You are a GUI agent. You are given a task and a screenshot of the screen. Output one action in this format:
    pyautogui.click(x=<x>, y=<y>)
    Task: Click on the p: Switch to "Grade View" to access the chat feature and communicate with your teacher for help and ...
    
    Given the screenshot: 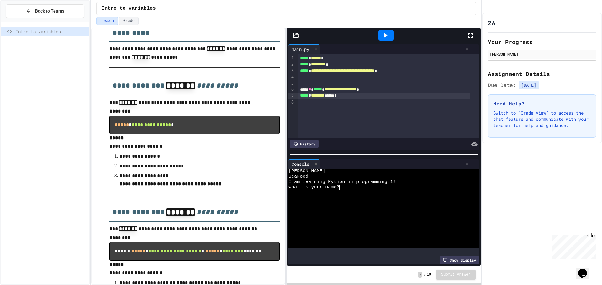 What is the action you would take?
    pyautogui.click(x=542, y=119)
    